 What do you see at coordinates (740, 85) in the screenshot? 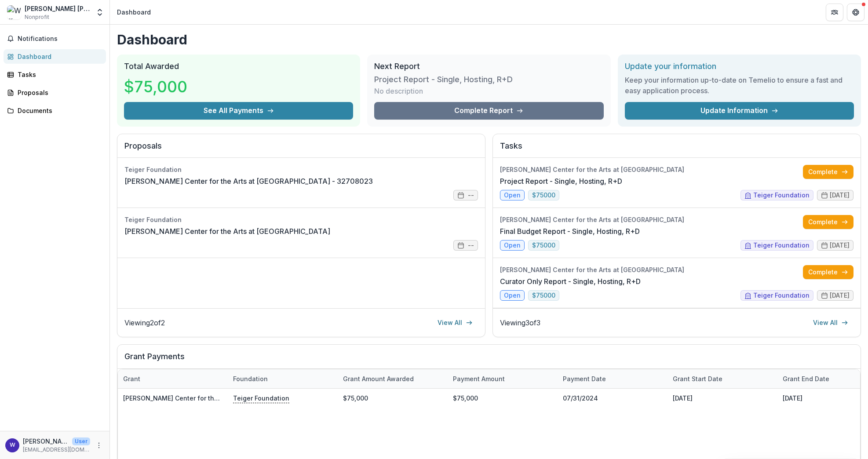
I see `h3: Keep your information up-to-date on Temelio to ensure a fast and easy application process.` at bounding box center [740, 85].